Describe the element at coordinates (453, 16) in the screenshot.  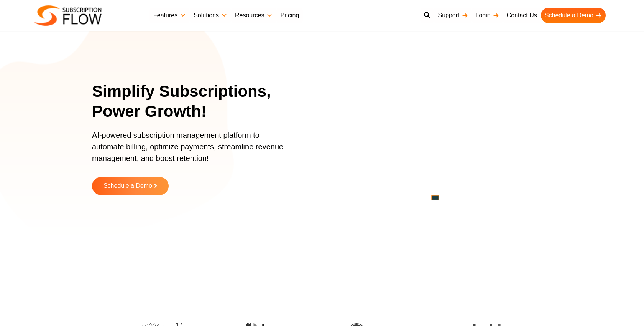
I see `a: Support` at that location.